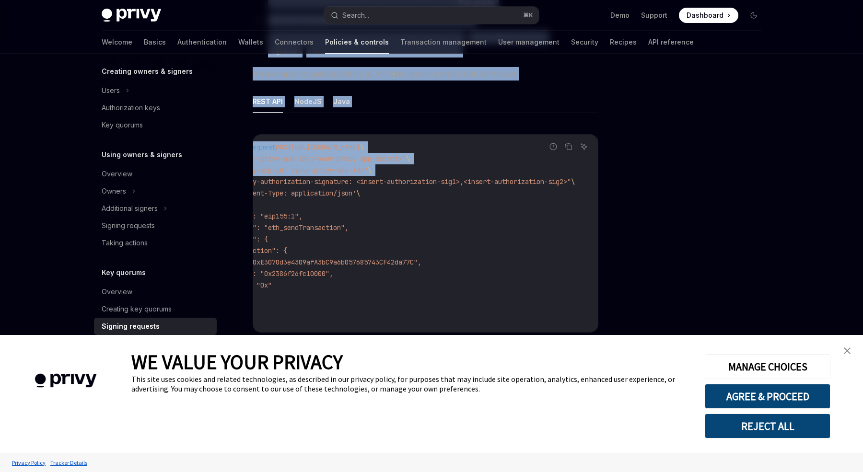 The width and height of the screenshot is (863, 472). I want to click on a: close banner, so click(848, 351).